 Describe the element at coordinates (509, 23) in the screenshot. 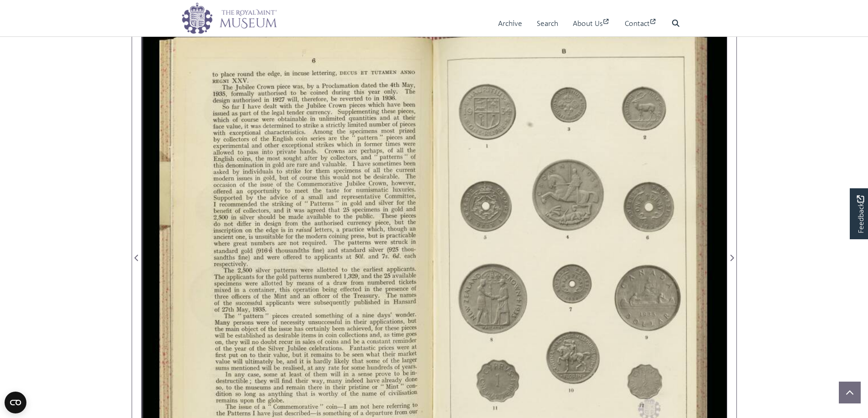

I see `a: Archive` at that location.